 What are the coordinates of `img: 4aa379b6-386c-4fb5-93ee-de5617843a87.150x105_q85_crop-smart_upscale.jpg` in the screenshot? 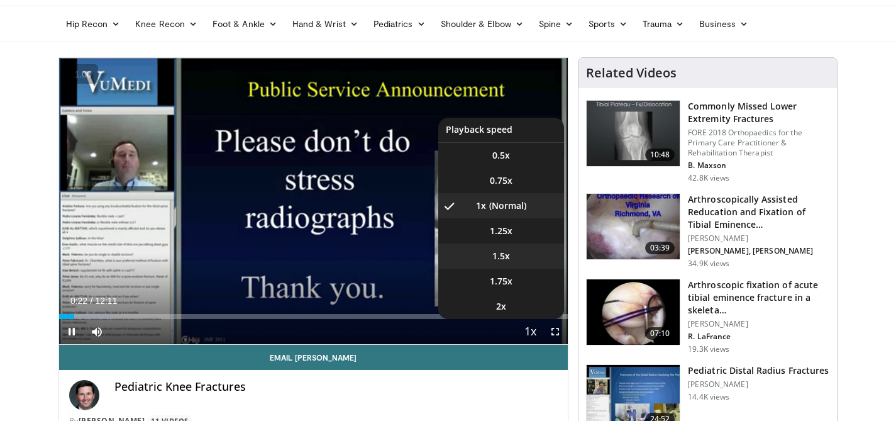 It's located at (634, 133).